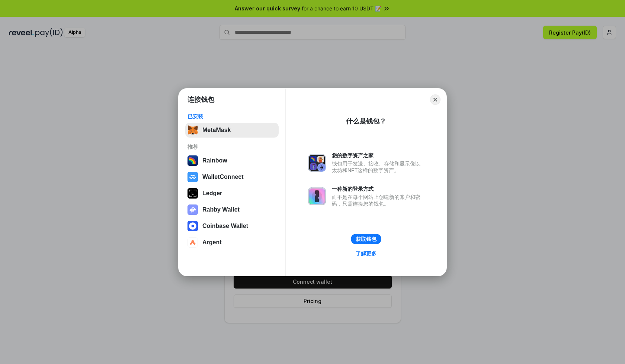 The image size is (625, 364). What do you see at coordinates (225, 226) in the screenshot?
I see `div: Coinbase Wallet` at bounding box center [225, 226].